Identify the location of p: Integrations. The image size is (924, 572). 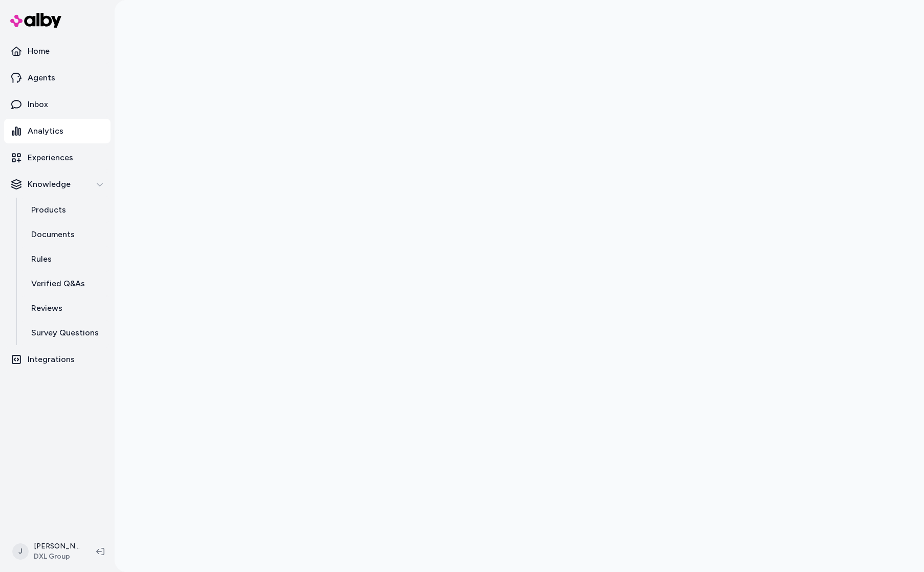
(51, 359).